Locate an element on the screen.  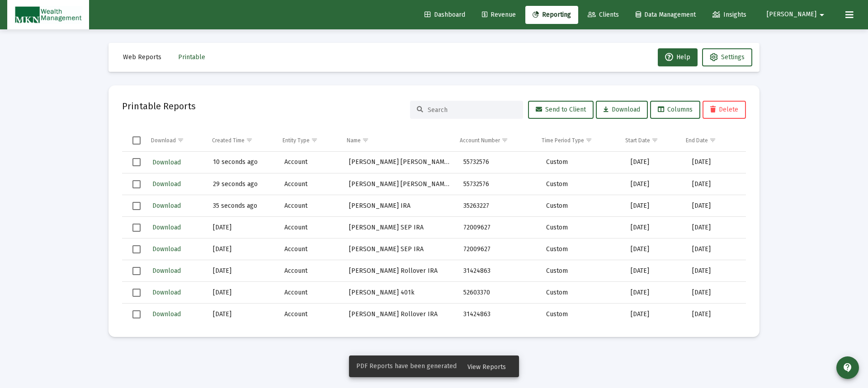
span: Columns is located at coordinates (675, 109).